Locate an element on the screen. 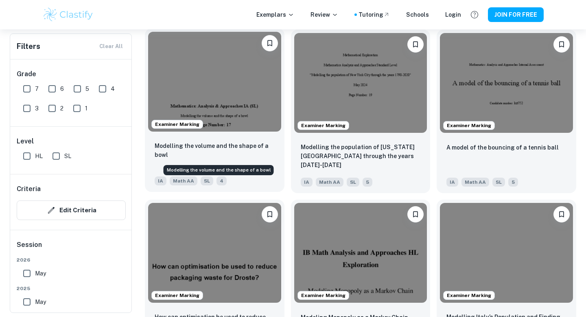 The image size is (586, 317). p: Review is located at coordinates (325, 15).